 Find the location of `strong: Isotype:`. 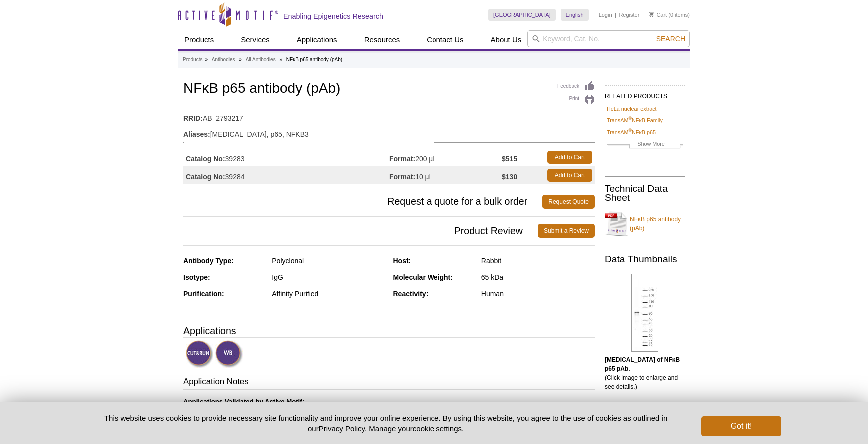

strong: Isotype: is located at coordinates (197, 277).